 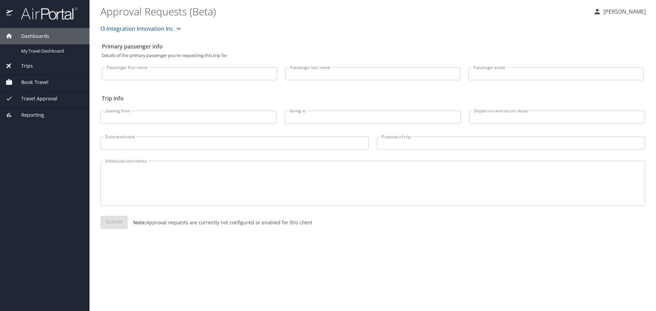 What do you see at coordinates (28, 115) in the screenshot?
I see `span: Reporting` at bounding box center [28, 115].